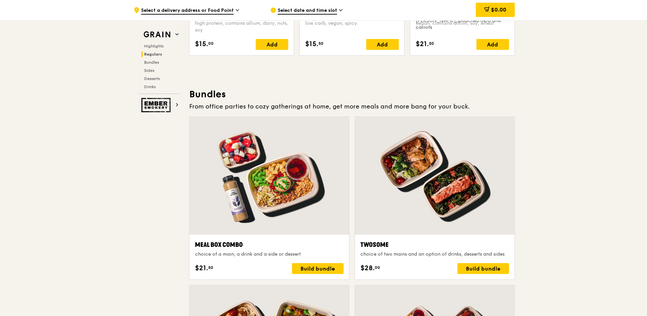 This screenshot has width=647, height=316. I want to click on span: Select a delivery address or Food Point, so click(187, 11).